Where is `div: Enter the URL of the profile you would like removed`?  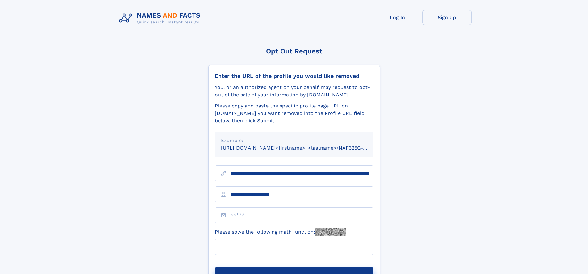
div: Enter the URL of the profile you would like removed is located at coordinates (294, 76).